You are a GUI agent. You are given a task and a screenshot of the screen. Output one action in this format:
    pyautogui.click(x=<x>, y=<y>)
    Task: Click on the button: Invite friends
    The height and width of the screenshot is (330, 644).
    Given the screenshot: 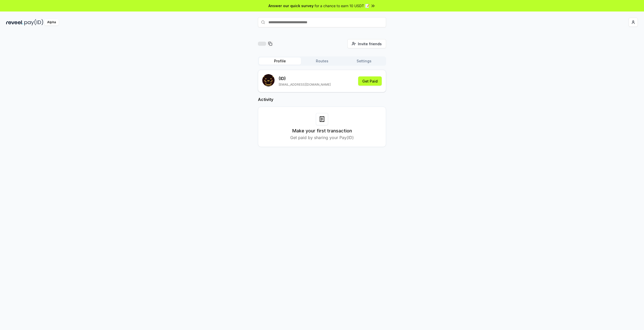 What is the action you would take?
    pyautogui.click(x=367, y=44)
    